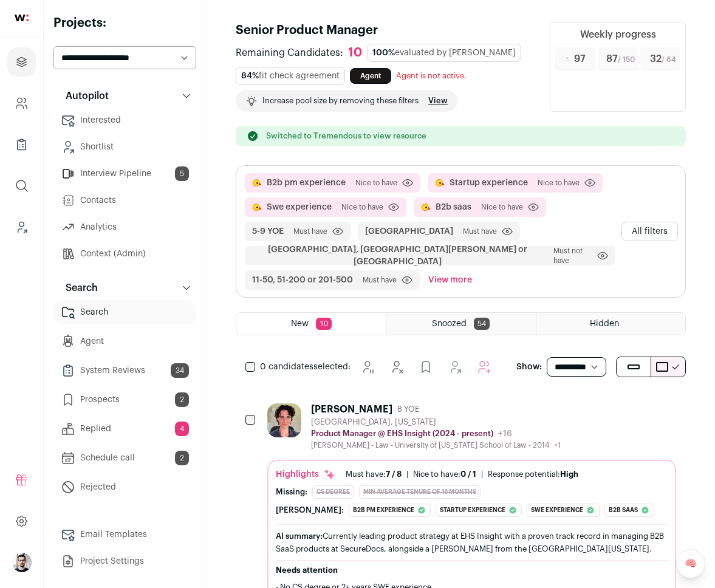 This screenshot has width=715, height=588. Describe the element at coordinates (125, 147) in the screenshot. I see `a: Shortlist` at that location.